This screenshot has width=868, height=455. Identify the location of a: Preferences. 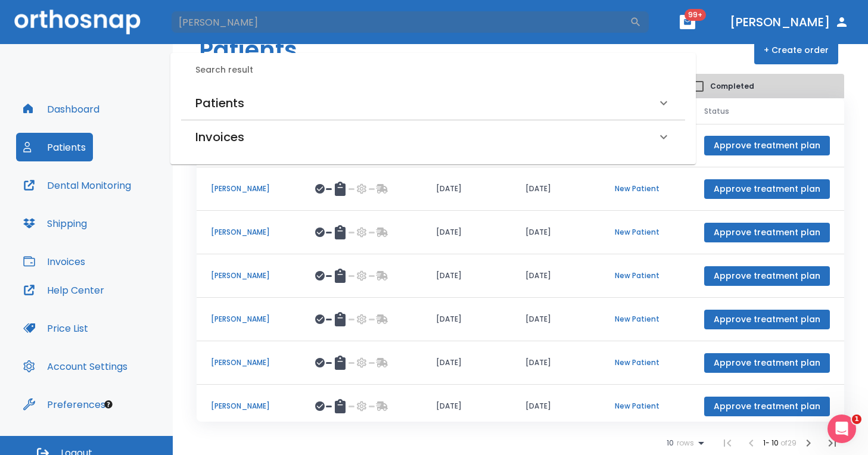
(64, 404).